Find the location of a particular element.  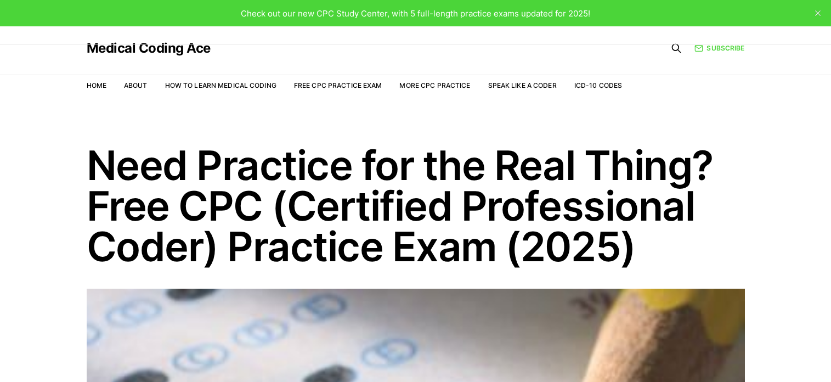

a: ICD-10 Codes is located at coordinates (598, 85).